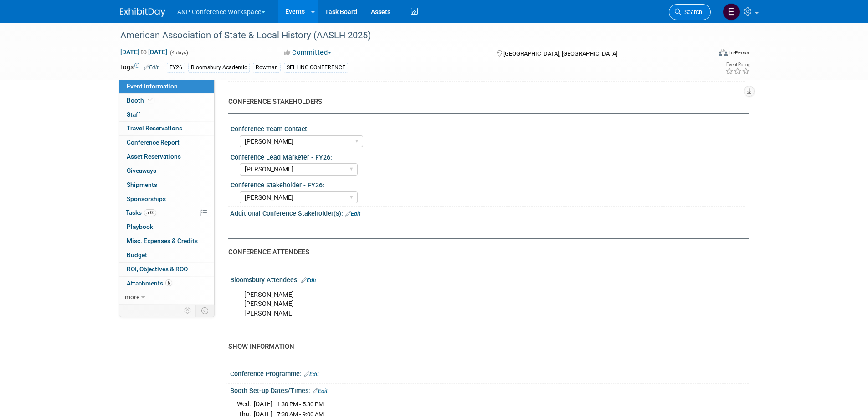  What do you see at coordinates (139, 67) in the screenshot?
I see `td: Tags` at bounding box center [139, 67].